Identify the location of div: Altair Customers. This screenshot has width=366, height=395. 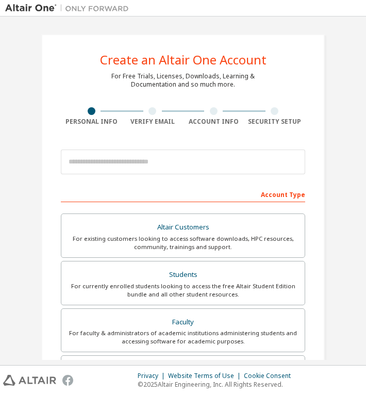
(183, 228).